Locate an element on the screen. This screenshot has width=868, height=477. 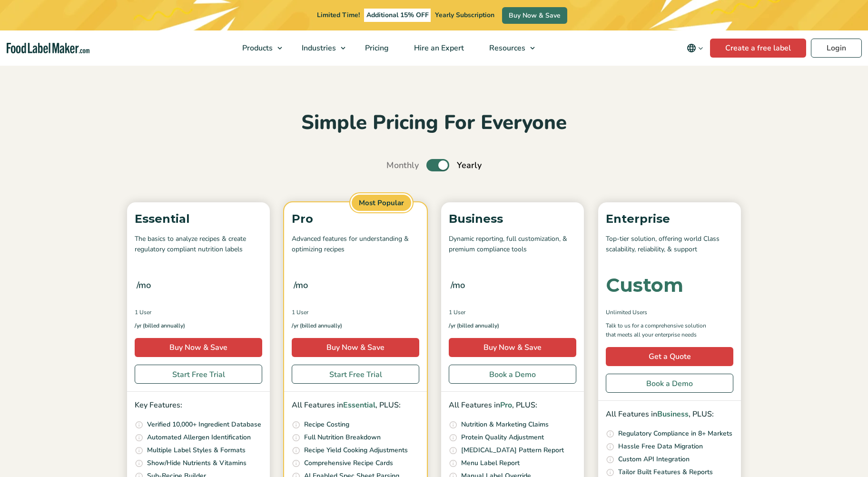
p: The basics to analyze recipes & create regulatory compliant nutrition labels is located at coordinates (199, 244).